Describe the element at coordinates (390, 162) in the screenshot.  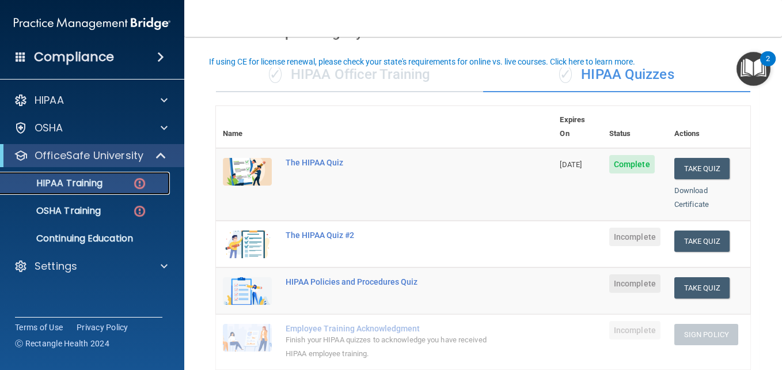
I see `div: The HIPAA Quiz` at that location.